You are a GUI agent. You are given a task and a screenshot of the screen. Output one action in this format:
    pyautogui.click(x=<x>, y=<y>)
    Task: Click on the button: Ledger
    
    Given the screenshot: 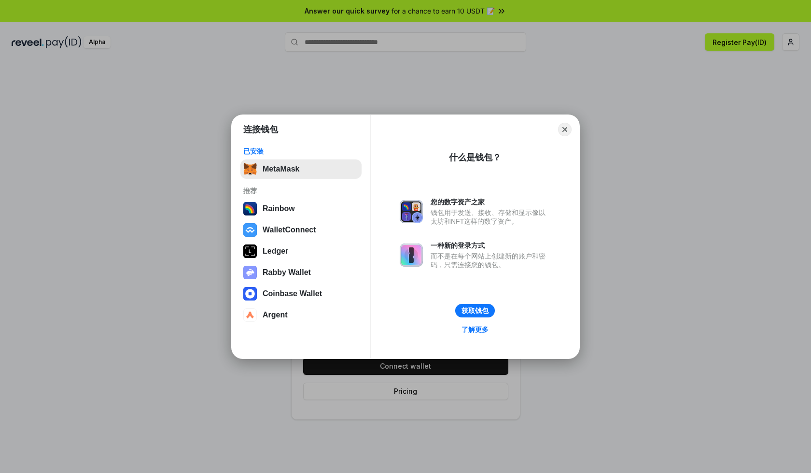 What is the action you would take?
    pyautogui.click(x=301, y=251)
    